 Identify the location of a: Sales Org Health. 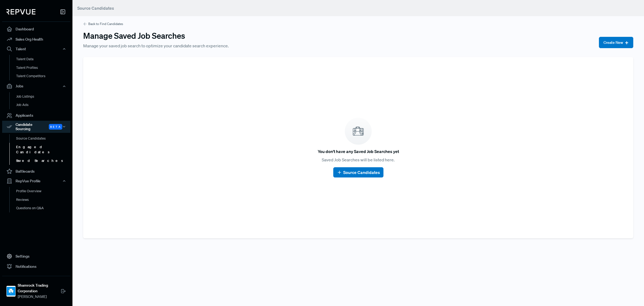
(36, 39).